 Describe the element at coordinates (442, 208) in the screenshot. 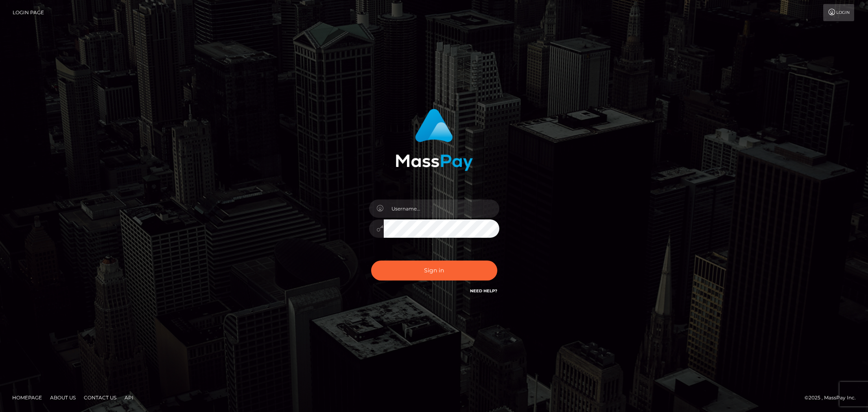

I see `input: Username...` at that location.